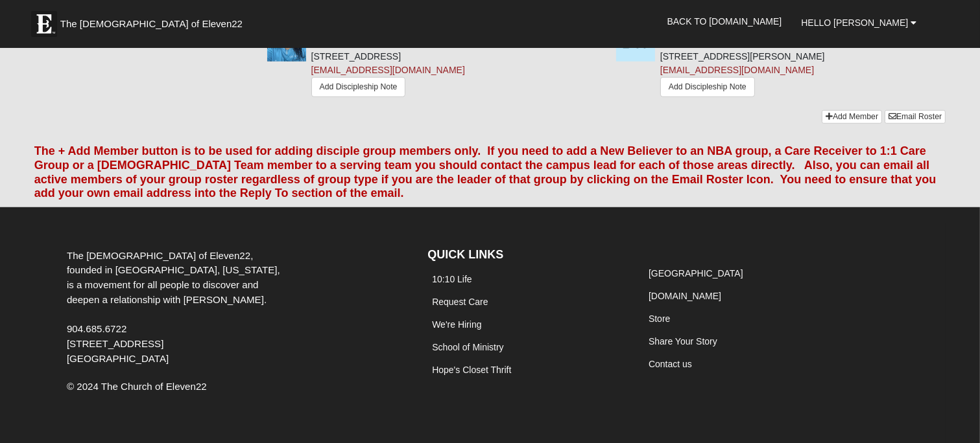 This screenshot has height=443, width=980. What do you see at coordinates (659, 319) in the screenshot?
I see `a: Store` at bounding box center [659, 319].